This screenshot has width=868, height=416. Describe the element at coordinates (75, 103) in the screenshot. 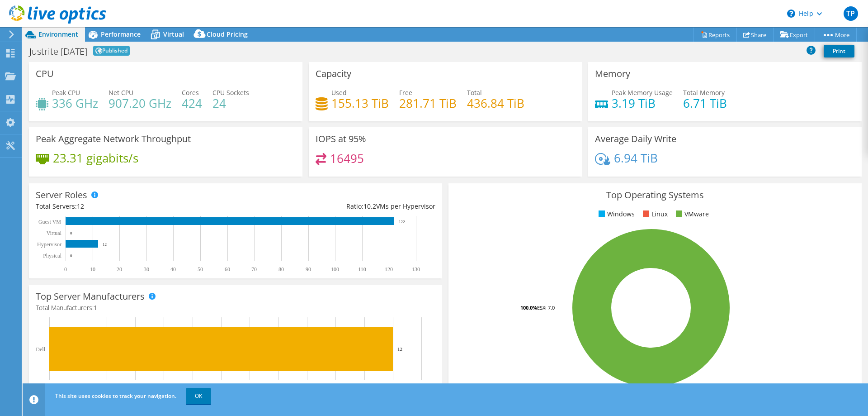

I see `h4: 336 GHz` at that location.